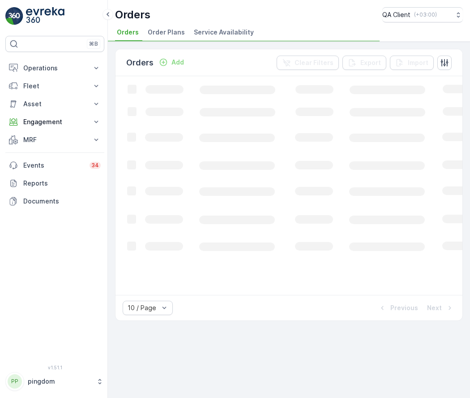 The width and height of the screenshot is (470, 398). I want to click on button: Clear Filters, so click(308, 63).